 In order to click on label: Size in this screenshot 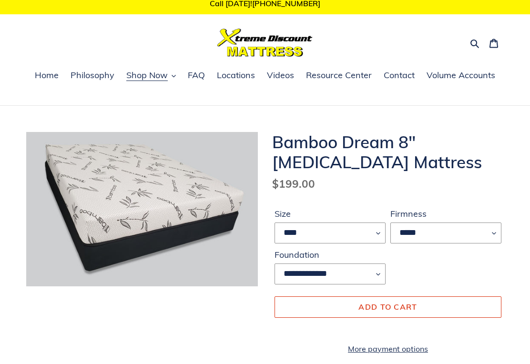, I will do `click(330, 213)`.